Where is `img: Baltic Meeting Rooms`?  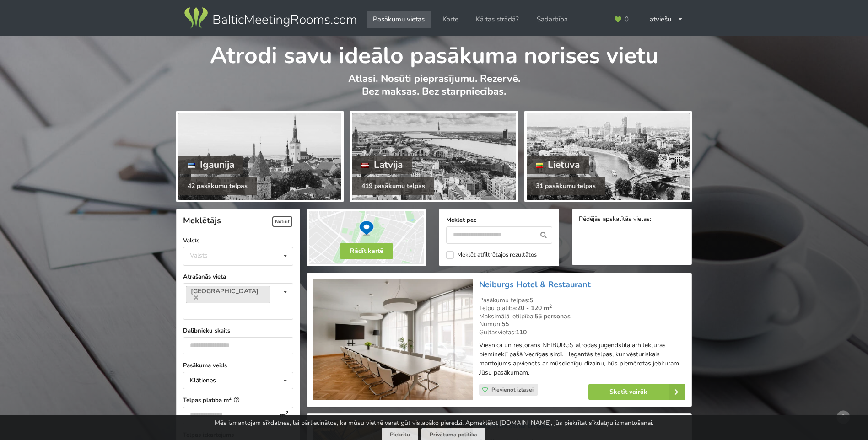
img: Baltic Meeting Rooms is located at coordinates (270, 18).